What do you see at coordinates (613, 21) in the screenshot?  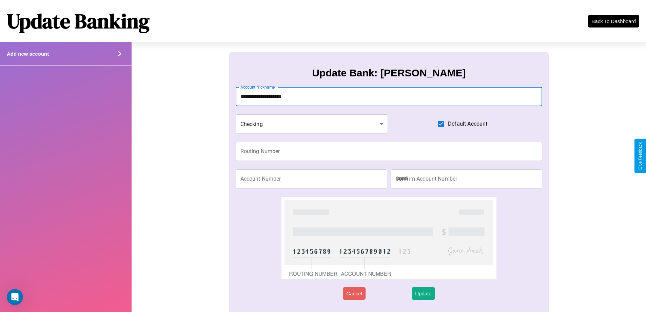 I see `button: Back To Dashboard` at bounding box center [613, 21].